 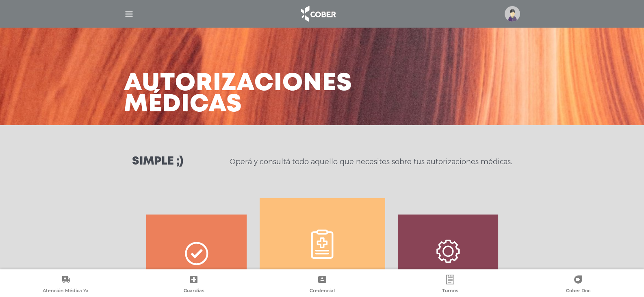 What do you see at coordinates (578, 292) in the screenshot?
I see `span: Cober Doc` at bounding box center [578, 292].